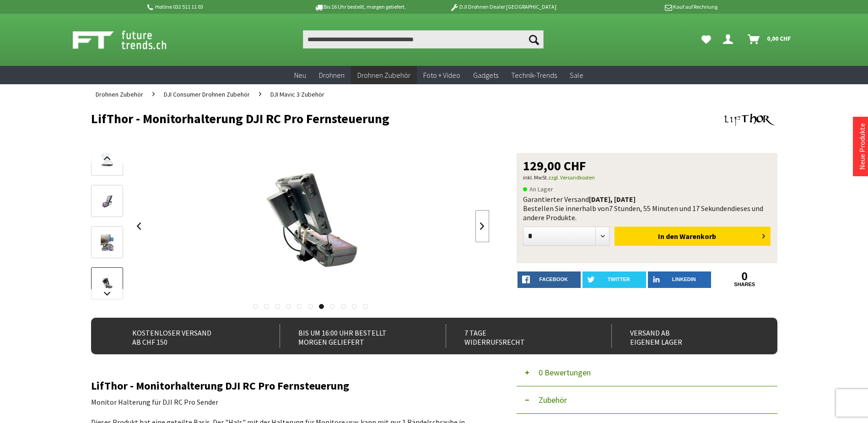 This screenshot has height=423, width=868. I want to click on a: facebook, so click(549, 279).